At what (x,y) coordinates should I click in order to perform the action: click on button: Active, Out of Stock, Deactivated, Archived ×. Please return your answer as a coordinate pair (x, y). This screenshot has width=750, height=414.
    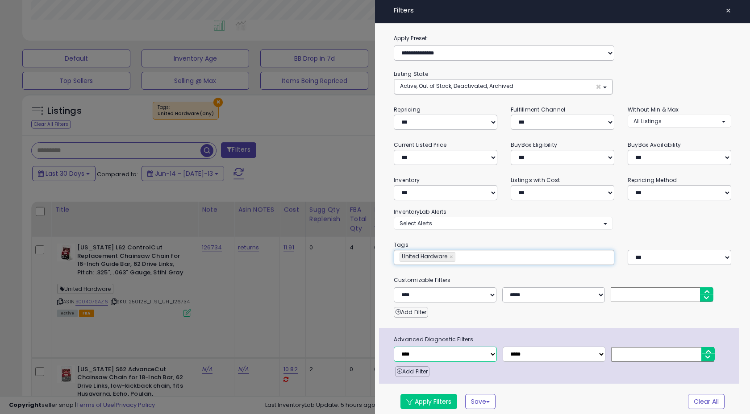
    Looking at the image, I should click on (503, 87).